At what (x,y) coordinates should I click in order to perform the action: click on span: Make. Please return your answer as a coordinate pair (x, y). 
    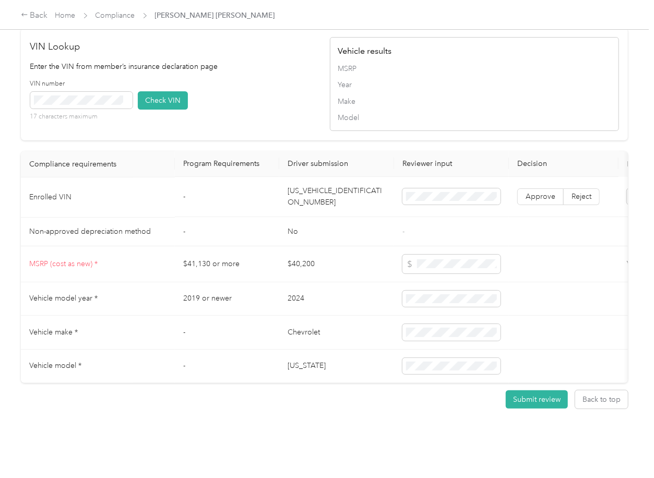
    Looking at the image, I should click on (475, 101).